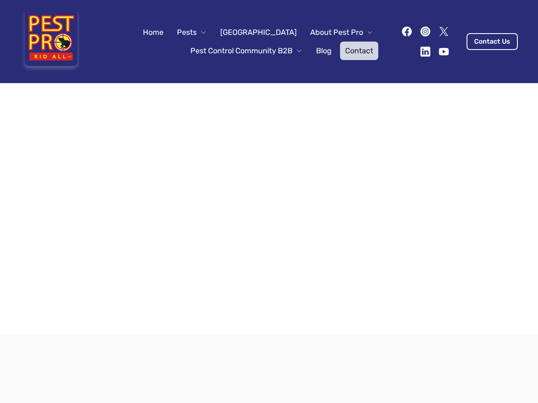 This screenshot has height=403, width=538. Describe the element at coordinates (187, 32) in the screenshot. I see `span: Pests` at that location.